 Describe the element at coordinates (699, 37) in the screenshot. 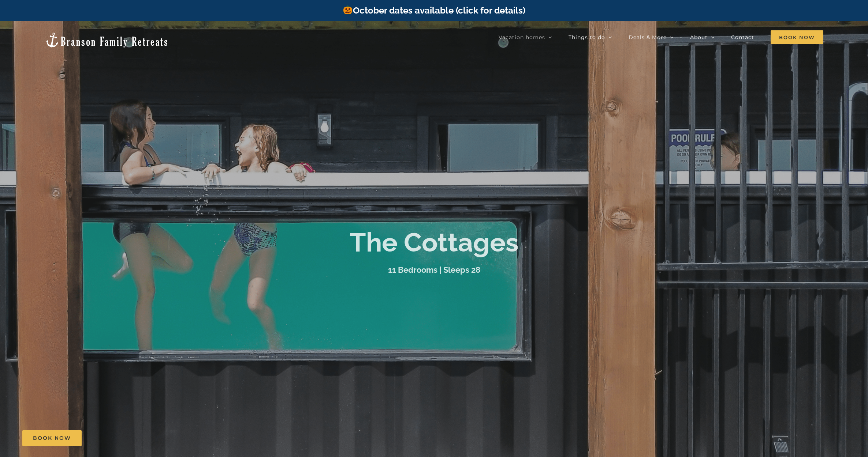

I see `span: About` at that location.